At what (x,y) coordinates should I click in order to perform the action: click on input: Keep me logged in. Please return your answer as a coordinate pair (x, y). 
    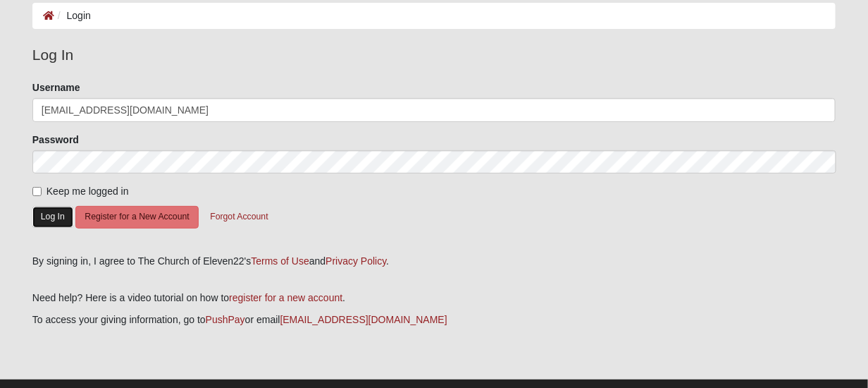
    Looking at the image, I should click on (37, 192).